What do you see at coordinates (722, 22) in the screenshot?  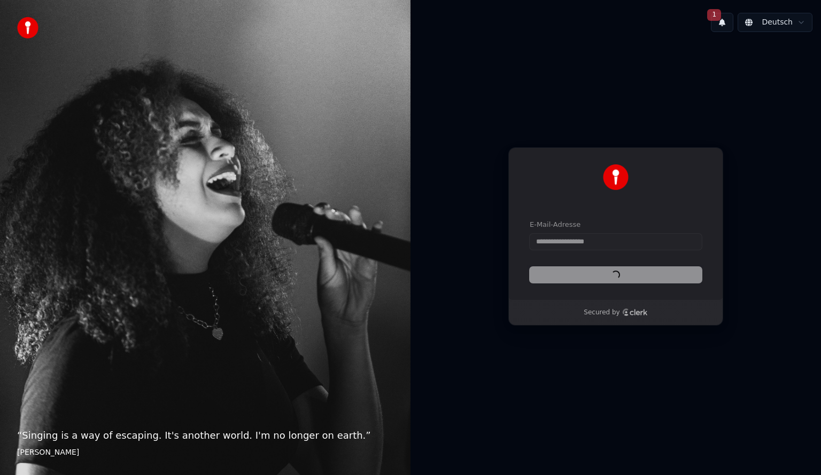 I see `button: 1` at bounding box center [722, 22].